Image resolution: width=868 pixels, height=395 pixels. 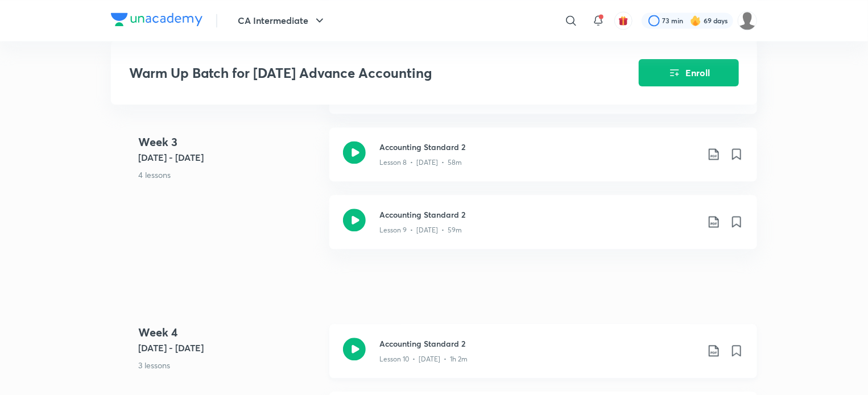 I want to click on img: streak, so click(x=696, y=21).